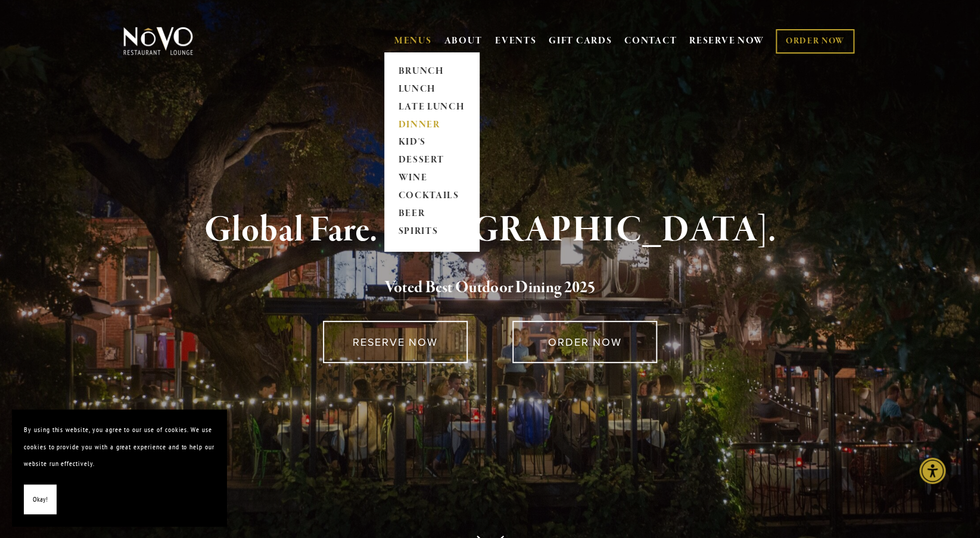  I want to click on a: KID'S, so click(431, 143).